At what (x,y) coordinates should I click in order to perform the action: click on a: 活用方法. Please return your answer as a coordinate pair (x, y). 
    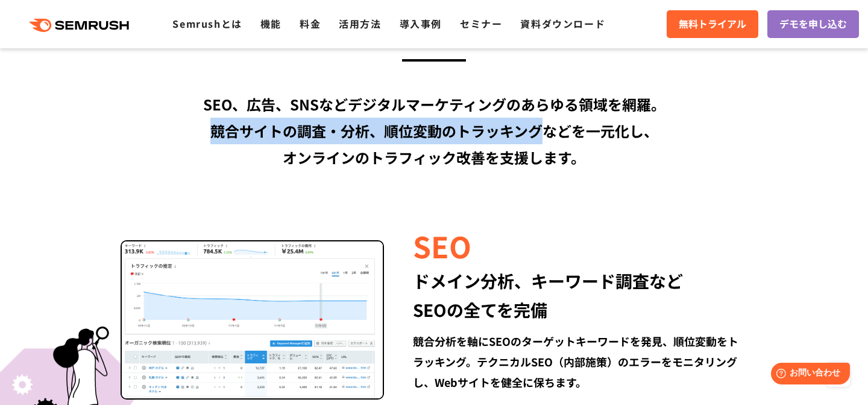
    Looking at the image, I should click on (359, 24).